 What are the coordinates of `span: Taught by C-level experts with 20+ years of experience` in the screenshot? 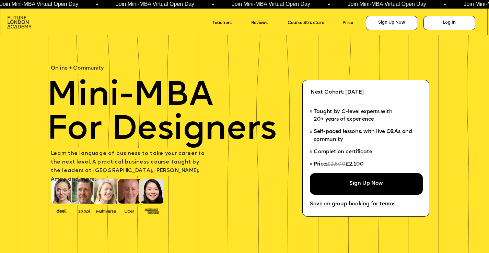 It's located at (353, 116).